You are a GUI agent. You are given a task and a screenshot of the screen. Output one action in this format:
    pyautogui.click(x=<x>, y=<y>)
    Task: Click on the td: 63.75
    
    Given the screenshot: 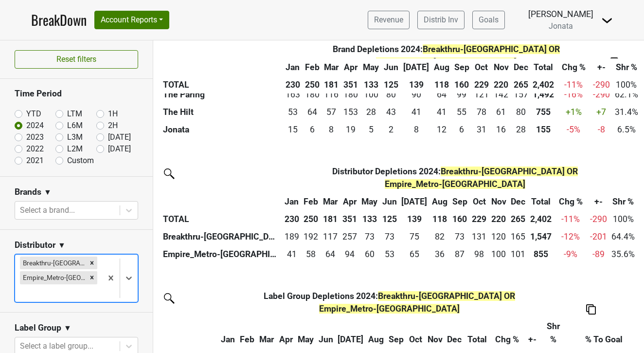 What is the action you would take?
    pyautogui.click(x=330, y=254)
    